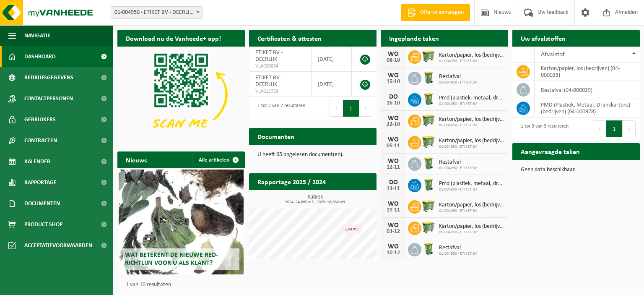 The height and width of the screenshot is (295, 644). What do you see at coordinates (41, 141) in the screenshot?
I see `span: Contracten` at bounding box center [41, 141].